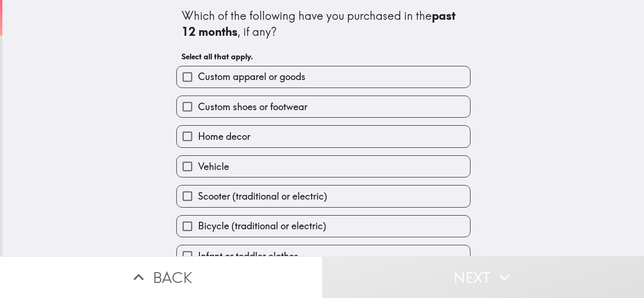  I want to click on span: Infant or toddler clothes, so click(248, 256).